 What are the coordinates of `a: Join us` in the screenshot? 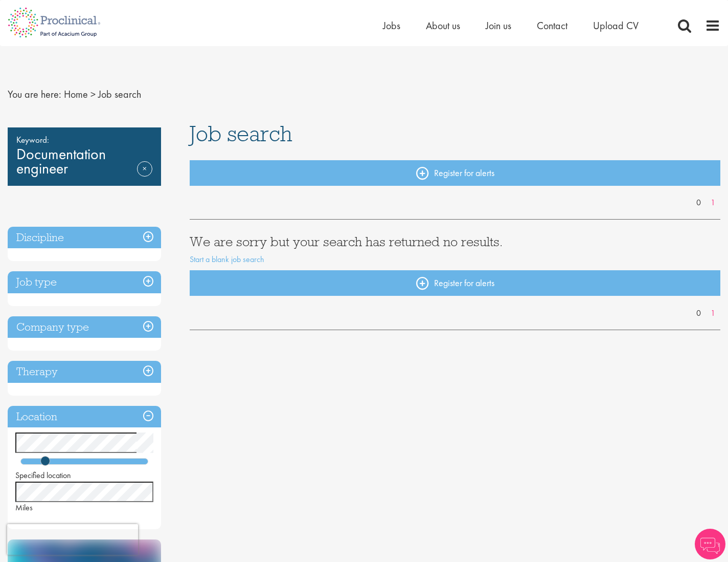 It's located at (499, 26).